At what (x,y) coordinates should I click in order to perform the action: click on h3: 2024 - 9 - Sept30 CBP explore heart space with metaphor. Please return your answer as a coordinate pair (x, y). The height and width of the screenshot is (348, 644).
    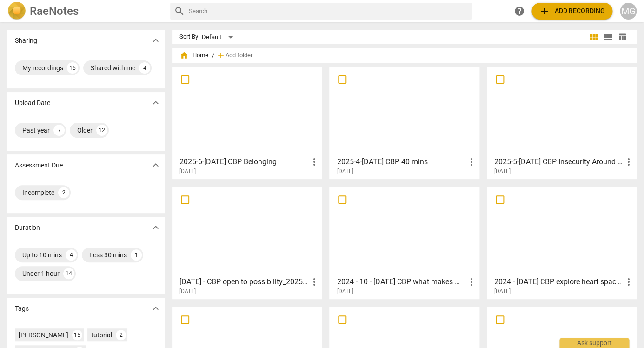
    Looking at the image, I should click on (558, 282).